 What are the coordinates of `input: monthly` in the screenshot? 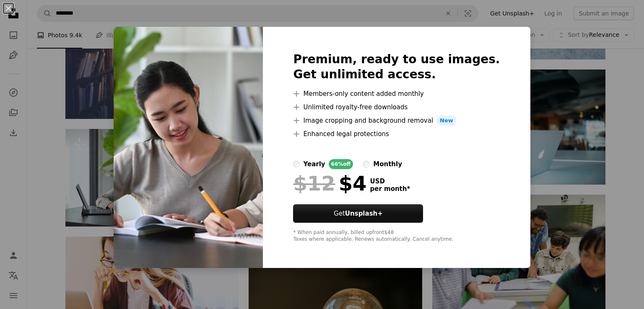 It's located at (366, 164).